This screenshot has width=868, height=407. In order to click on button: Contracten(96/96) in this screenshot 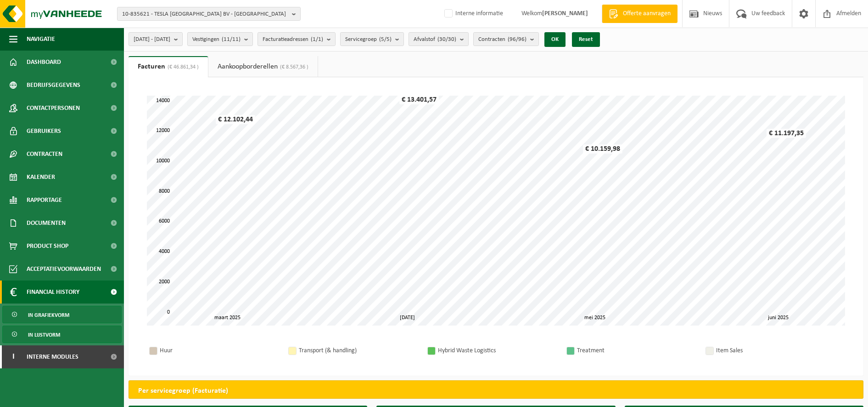, I will do `click(506, 39)`.